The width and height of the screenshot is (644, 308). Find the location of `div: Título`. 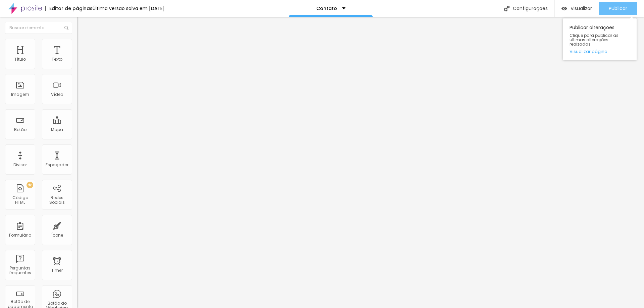

div: Título is located at coordinates (20, 60).